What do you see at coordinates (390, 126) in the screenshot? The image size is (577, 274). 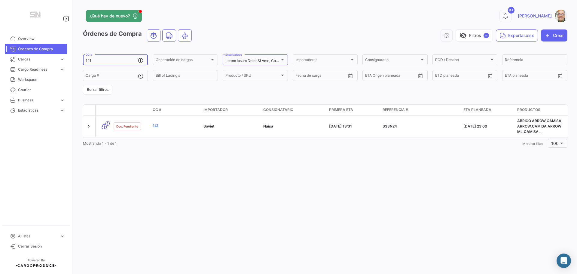 I see `span: 338N24` at bounding box center [390, 126].